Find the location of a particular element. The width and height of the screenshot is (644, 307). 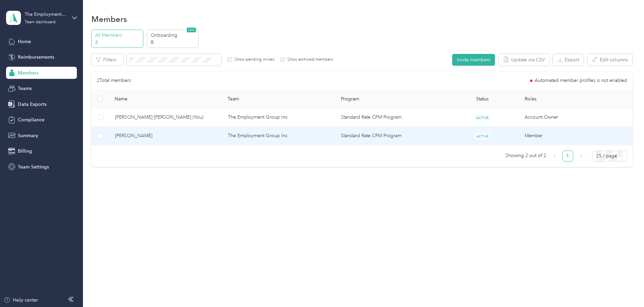

span: Name is located at coordinates (166, 99).